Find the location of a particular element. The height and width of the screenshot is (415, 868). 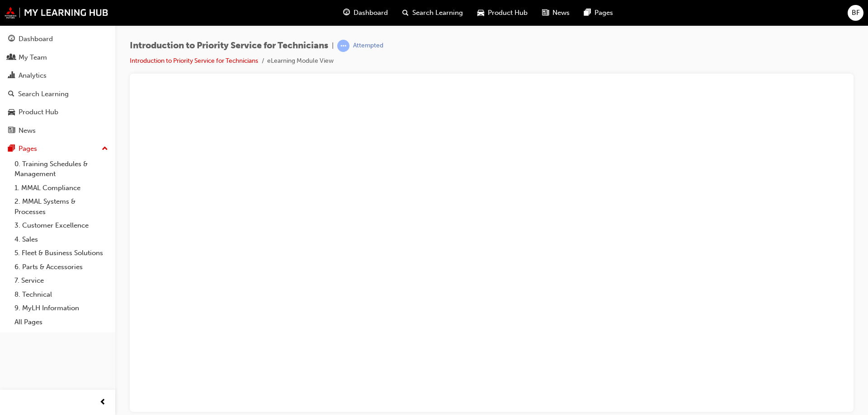

a: 8. Technical is located at coordinates (61, 295).